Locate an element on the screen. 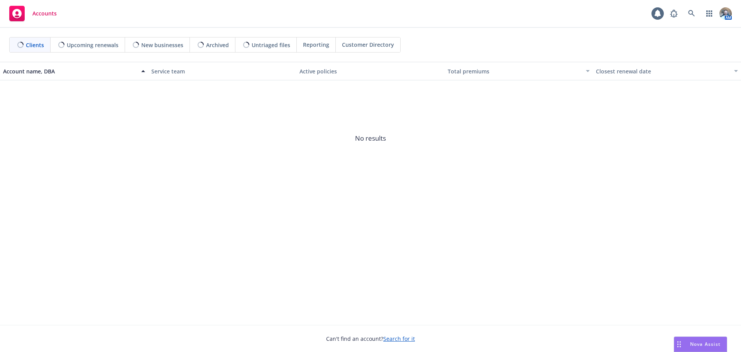 The width and height of the screenshot is (741, 352). a: Report a Bug is located at coordinates (674, 14).